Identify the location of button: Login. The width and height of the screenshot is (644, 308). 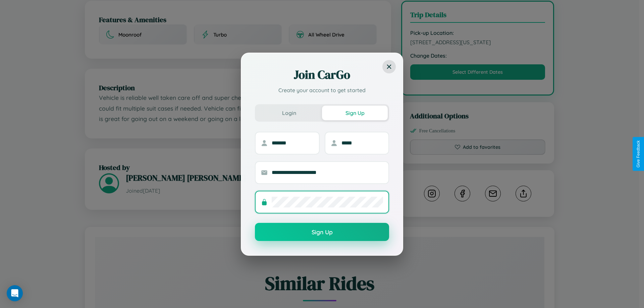
(289, 113).